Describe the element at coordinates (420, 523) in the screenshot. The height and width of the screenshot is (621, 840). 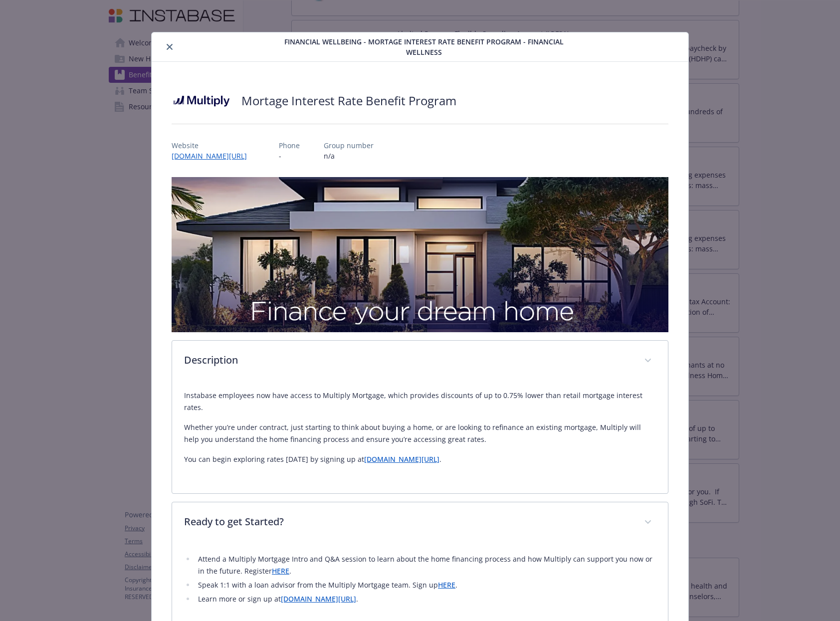
I see `div: Ready to get Started?` at that location.